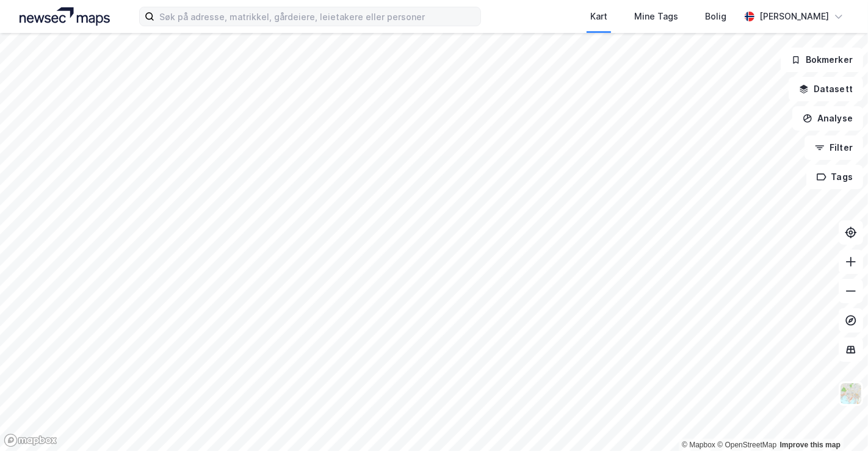 This screenshot has width=868, height=451. What do you see at coordinates (838, 421) in the screenshot?
I see `div: Chat Widget` at bounding box center [838, 421].